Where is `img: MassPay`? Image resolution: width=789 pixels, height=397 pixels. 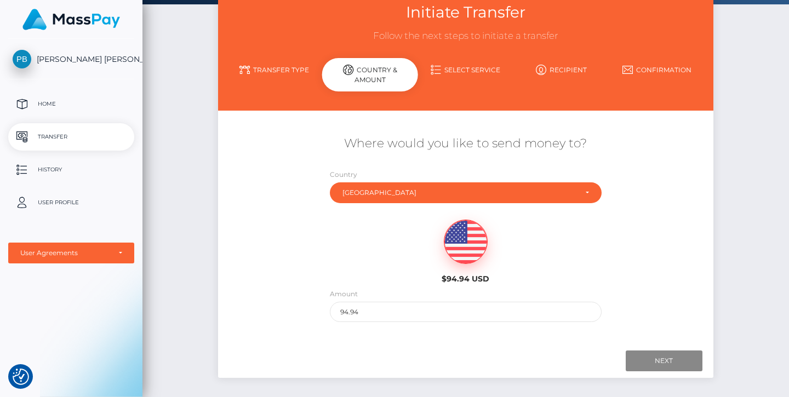
img: MassPay is located at coordinates (71, 19).